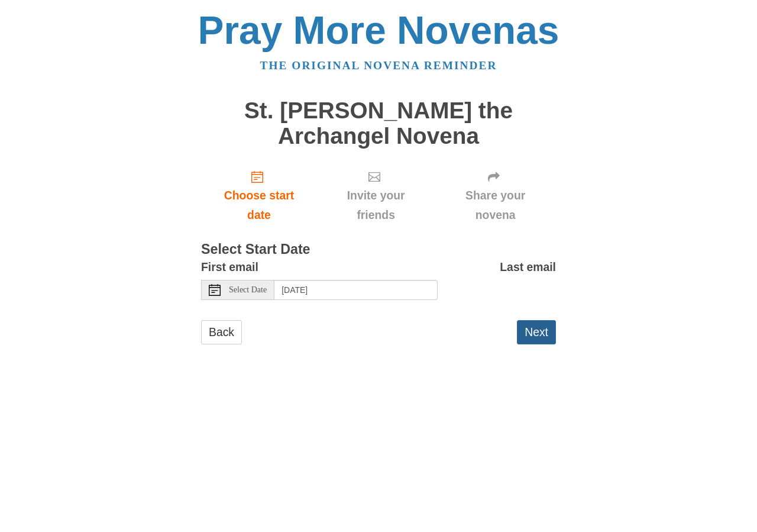 The image size is (757, 532). What do you see at coordinates (378, 65) in the screenshot?
I see `a: The original novena reminder` at bounding box center [378, 65].